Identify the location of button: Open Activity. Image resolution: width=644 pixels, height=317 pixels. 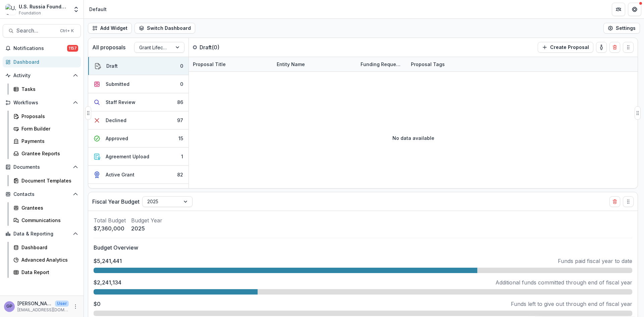
(42, 76).